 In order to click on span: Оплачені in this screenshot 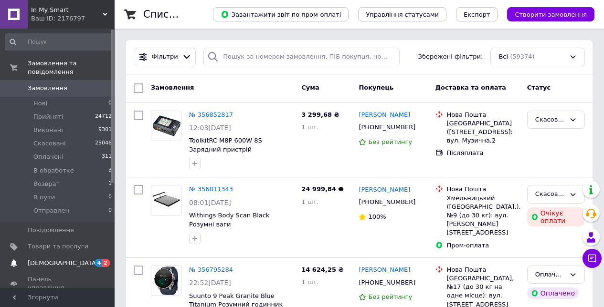, I will do `click(48, 157)`.